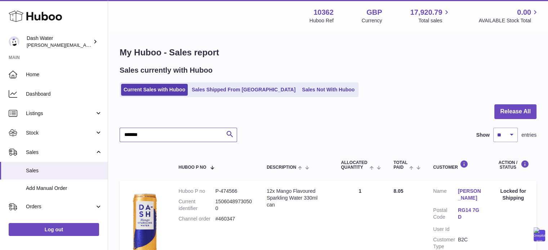 The image size is (548, 250). I want to click on a: 17,920.79 Total sales, so click(430, 16).